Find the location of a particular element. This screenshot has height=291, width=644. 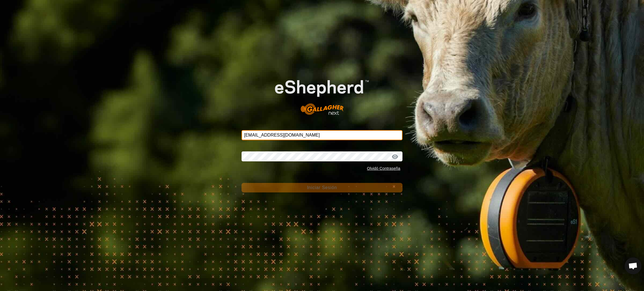

button: Iniciar Sesión is located at coordinates (322, 188).